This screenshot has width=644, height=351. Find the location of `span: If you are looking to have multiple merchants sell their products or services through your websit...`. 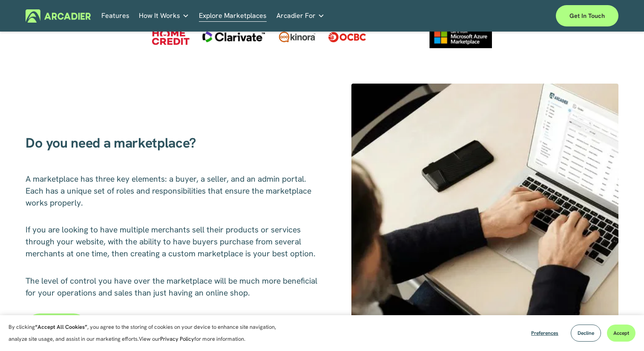

span: If you are looking to have multiple merchants sell their products or services through your websit... is located at coordinates (170, 241).